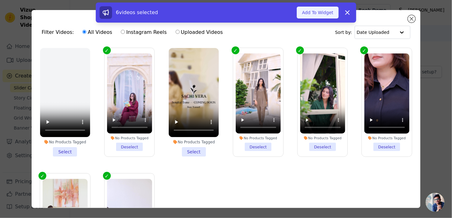 Image resolution: width=452 pixels, height=218 pixels. I want to click on label: All Videos, so click(97, 32).